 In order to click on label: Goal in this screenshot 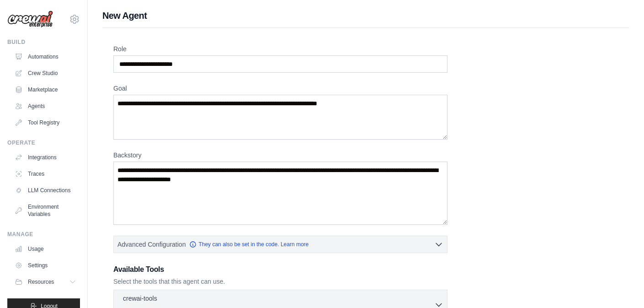, I will do `click(280, 89)`.